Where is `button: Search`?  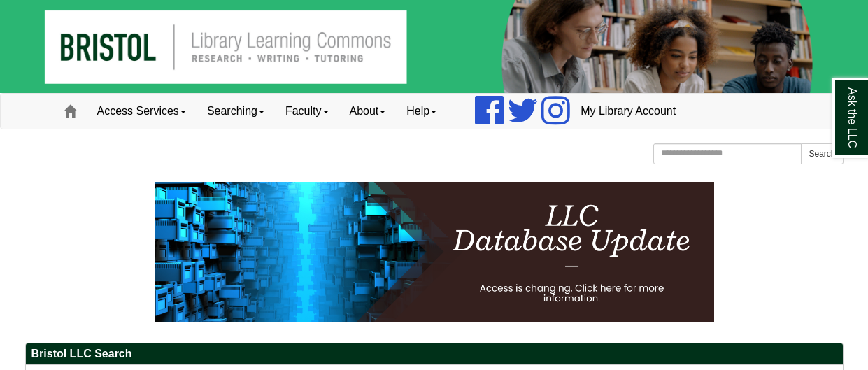
button: Search is located at coordinates (822, 154).